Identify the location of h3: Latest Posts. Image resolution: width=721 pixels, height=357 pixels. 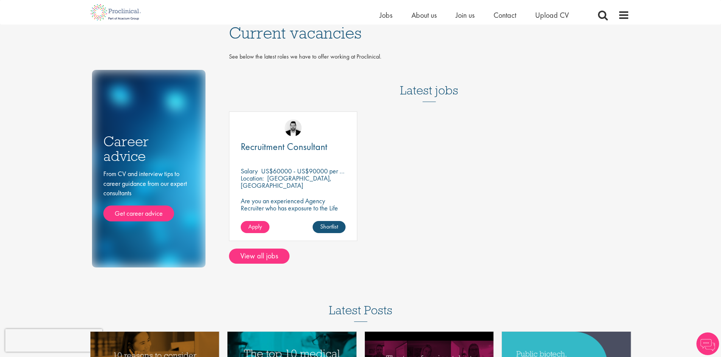
(360, 313).